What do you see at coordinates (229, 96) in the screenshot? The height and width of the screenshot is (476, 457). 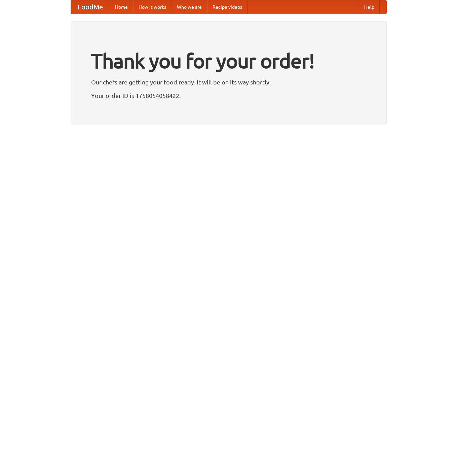 I see `p: Your order ID is 1758054058422.` at bounding box center [229, 96].